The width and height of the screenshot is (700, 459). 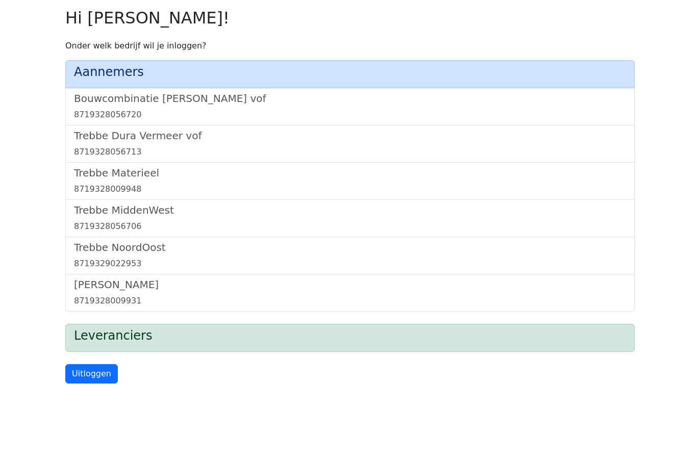 I want to click on div: 8719328009931, so click(x=350, y=301).